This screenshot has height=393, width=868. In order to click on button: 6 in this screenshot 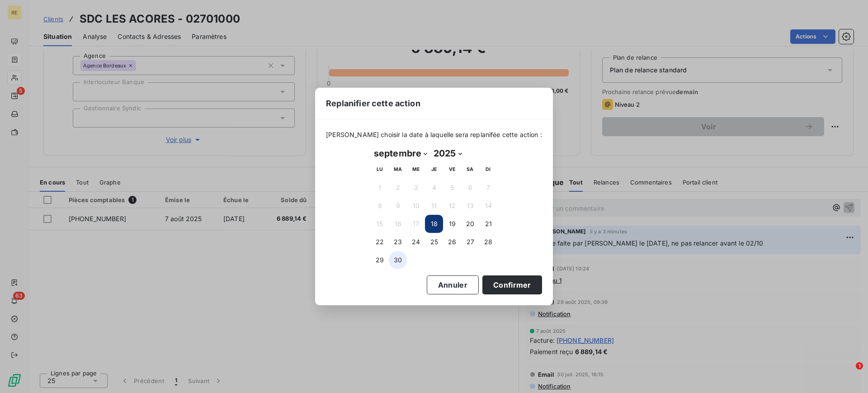, I will do `click(470, 187)`.